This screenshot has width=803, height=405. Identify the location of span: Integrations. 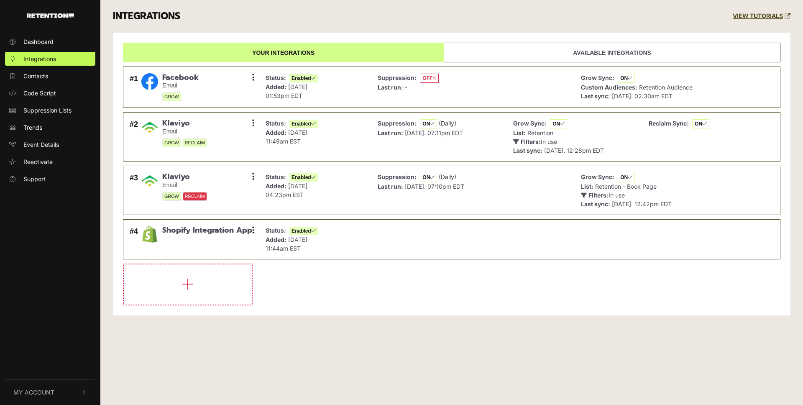
(40, 59).